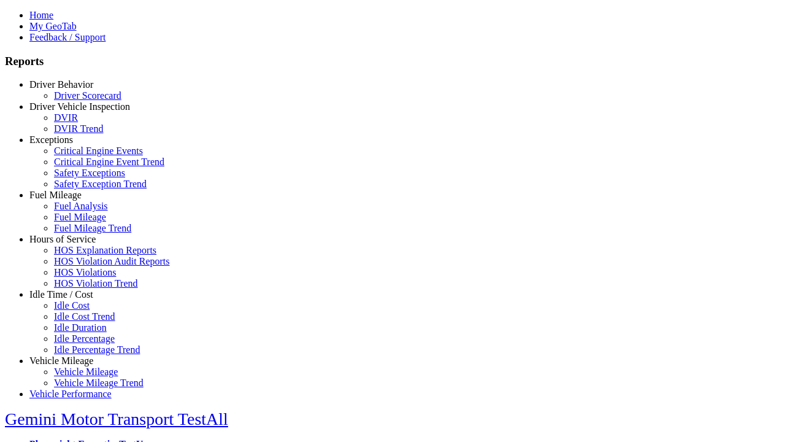  What do you see at coordinates (96, 283) in the screenshot?
I see `a: HOS Violation Trend` at bounding box center [96, 283].